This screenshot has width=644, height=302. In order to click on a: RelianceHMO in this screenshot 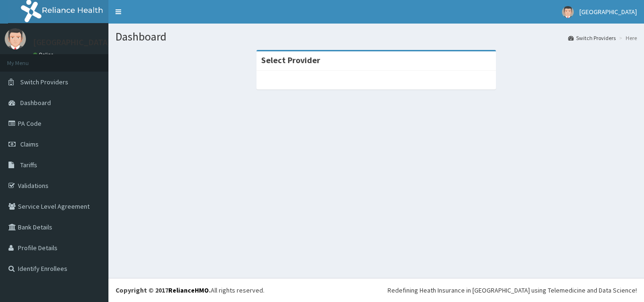, I will do `click(189, 290)`.